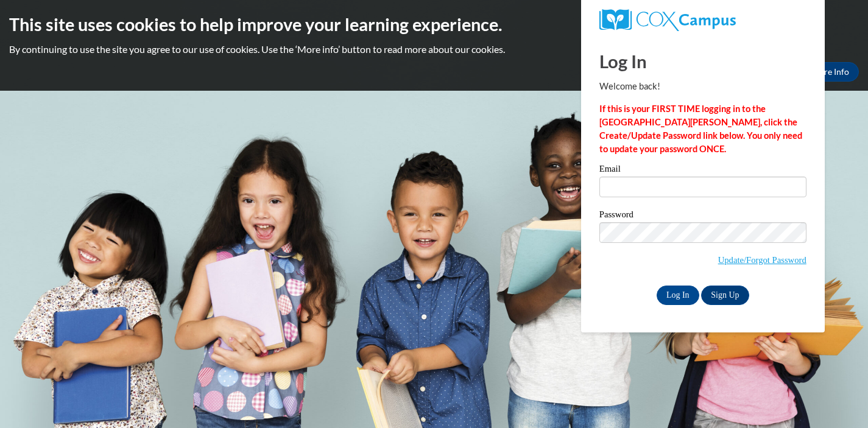 This screenshot has height=428, width=868. What do you see at coordinates (434, 25) in the screenshot?
I see `h2: This site uses cookies to help improve your learning experience.` at bounding box center [434, 25].